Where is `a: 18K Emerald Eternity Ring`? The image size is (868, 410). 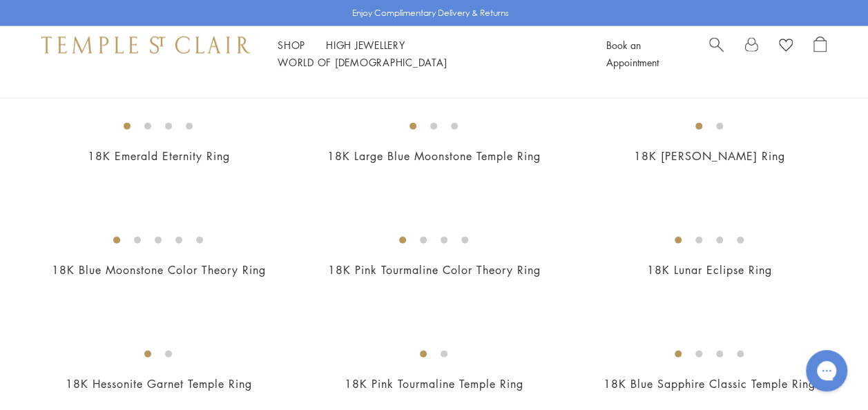 a: 18K Emerald Eternity Ring is located at coordinates (158, 156).